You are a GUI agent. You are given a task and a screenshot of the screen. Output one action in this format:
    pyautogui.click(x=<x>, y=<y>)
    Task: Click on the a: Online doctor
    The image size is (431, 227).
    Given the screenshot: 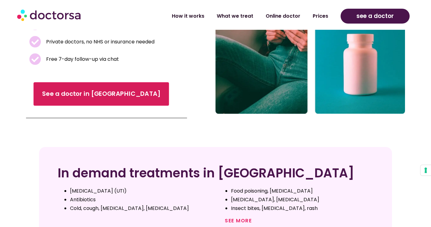 What is the action you would take?
    pyautogui.click(x=283, y=16)
    